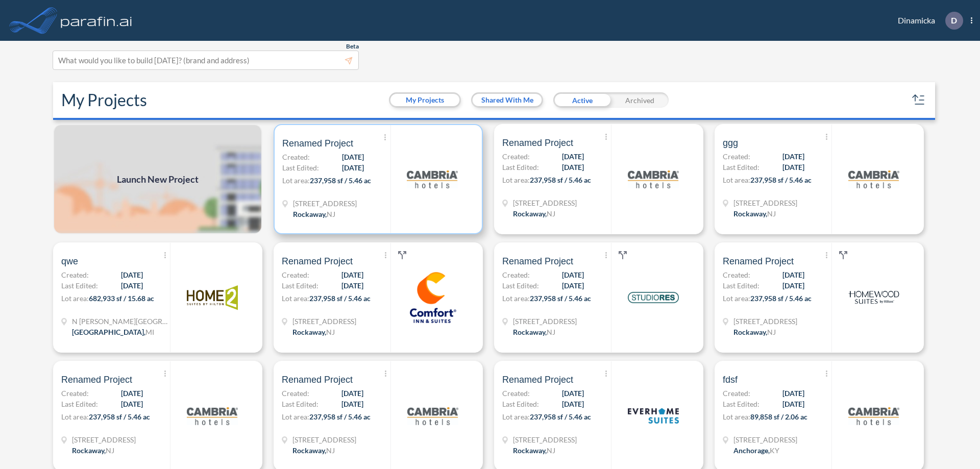 The height and width of the screenshot is (469, 980). What do you see at coordinates (730, 380) in the screenshot?
I see `span: fdsf` at bounding box center [730, 380].